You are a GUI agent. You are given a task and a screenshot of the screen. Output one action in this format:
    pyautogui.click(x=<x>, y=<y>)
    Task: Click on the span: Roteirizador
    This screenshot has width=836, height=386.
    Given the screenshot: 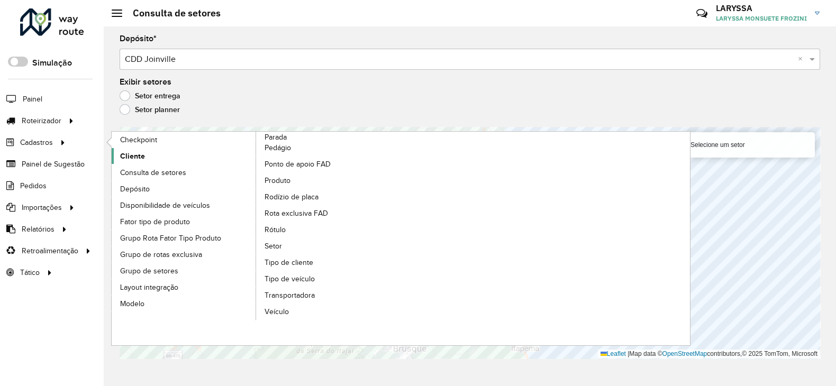 What is the action you would take?
    pyautogui.click(x=41, y=121)
    